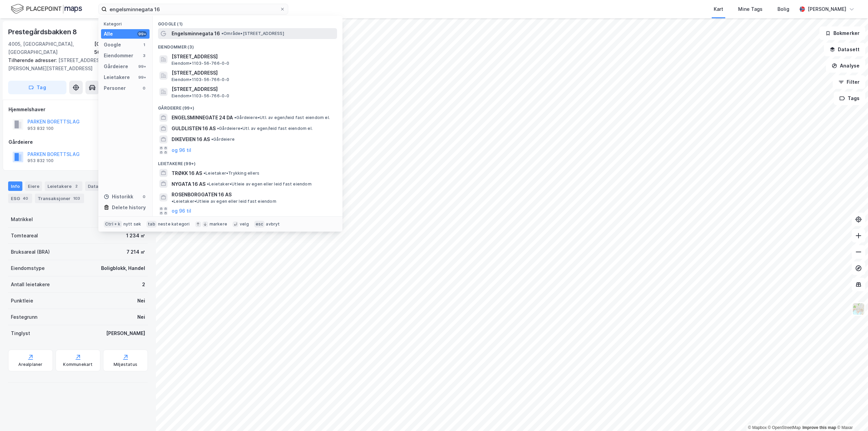 This screenshot has width=868, height=431. I want to click on div: Eiendommer (3), so click(247, 45).